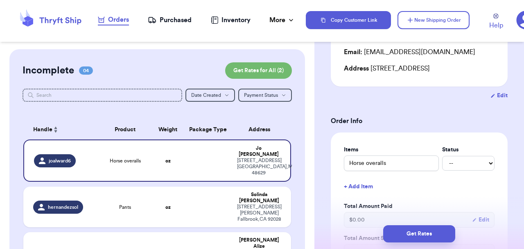 This screenshot has height=249, width=524. Describe the element at coordinates (419, 233) in the screenshot. I see `button: Get Rates` at that location.